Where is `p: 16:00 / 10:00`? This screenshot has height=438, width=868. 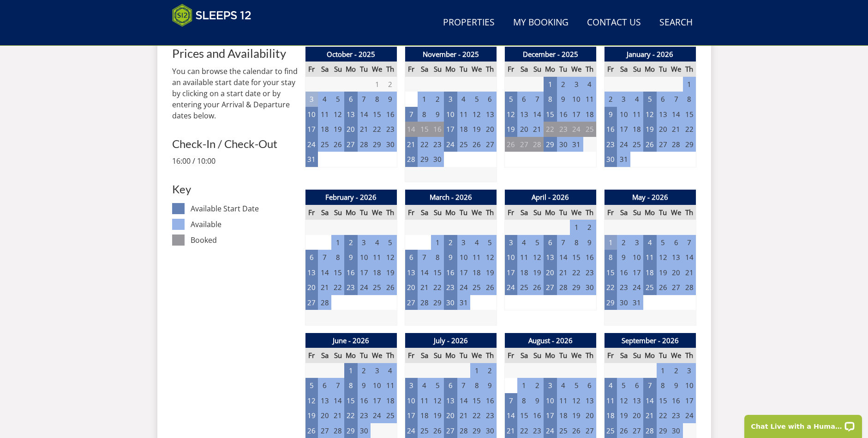
p: 16:00 / 10:00 is located at coordinates (235, 161).